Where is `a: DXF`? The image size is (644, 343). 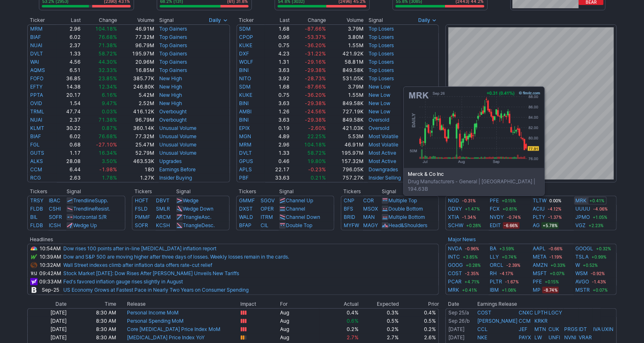
a: DXF is located at coordinates (244, 54).